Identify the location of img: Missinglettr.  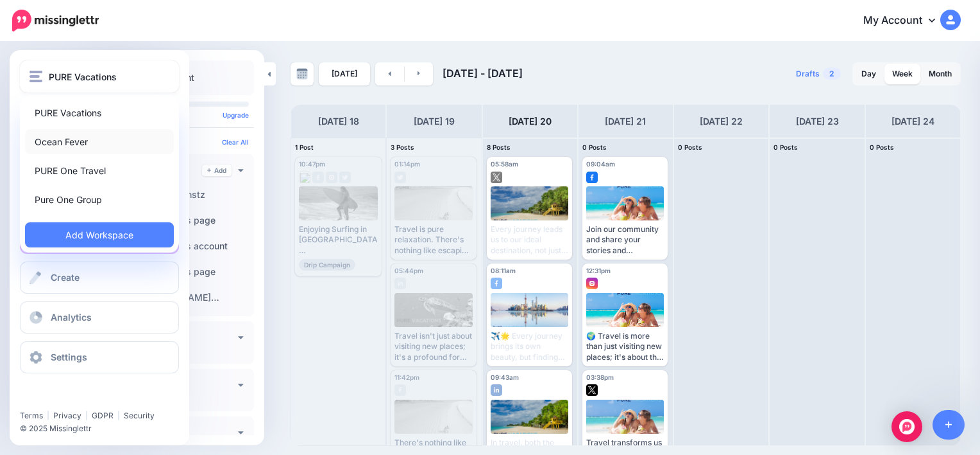
(55, 20).